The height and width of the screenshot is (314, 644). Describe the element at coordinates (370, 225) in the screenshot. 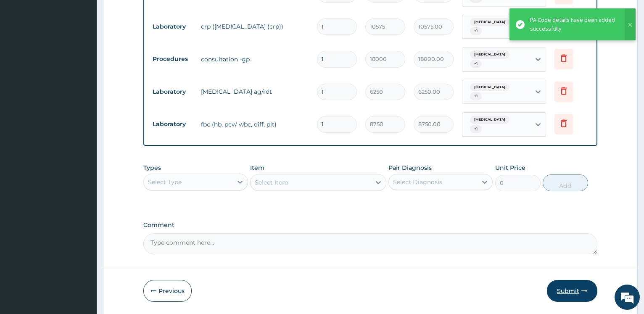

I see `label: Comment` at that location.